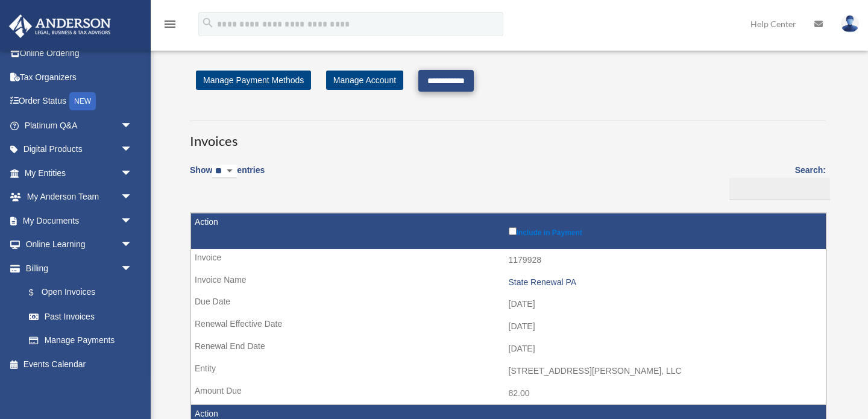  What do you see at coordinates (80, 173) in the screenshot?
I see `a: My Entitiesarrow_drop_down` at bounding box center [80, 173].